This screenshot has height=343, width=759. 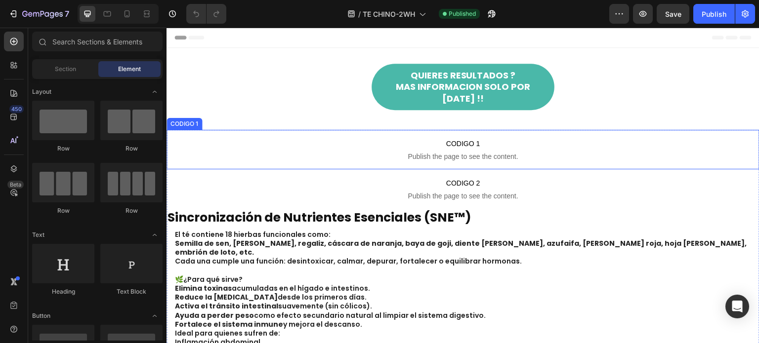 What do you see at coordinates (296, 315) in the screenshot?
I see `p: Inflamación abdominal` at bounding box center [296, 315].